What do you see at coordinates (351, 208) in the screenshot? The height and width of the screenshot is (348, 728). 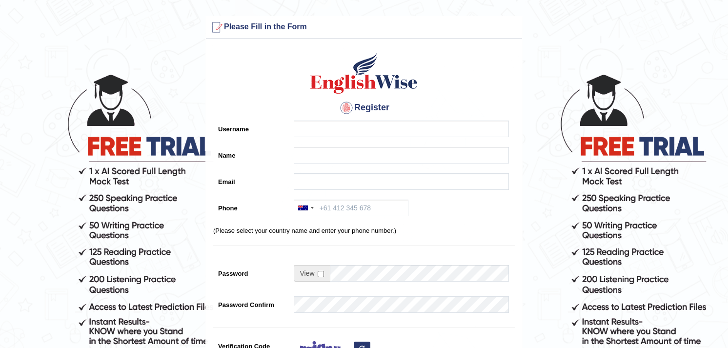 I see `input: +61 412 345 678` at bounding box center [351, 208].